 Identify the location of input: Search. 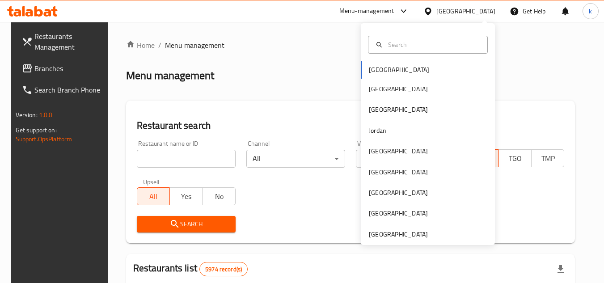
(433, 45).